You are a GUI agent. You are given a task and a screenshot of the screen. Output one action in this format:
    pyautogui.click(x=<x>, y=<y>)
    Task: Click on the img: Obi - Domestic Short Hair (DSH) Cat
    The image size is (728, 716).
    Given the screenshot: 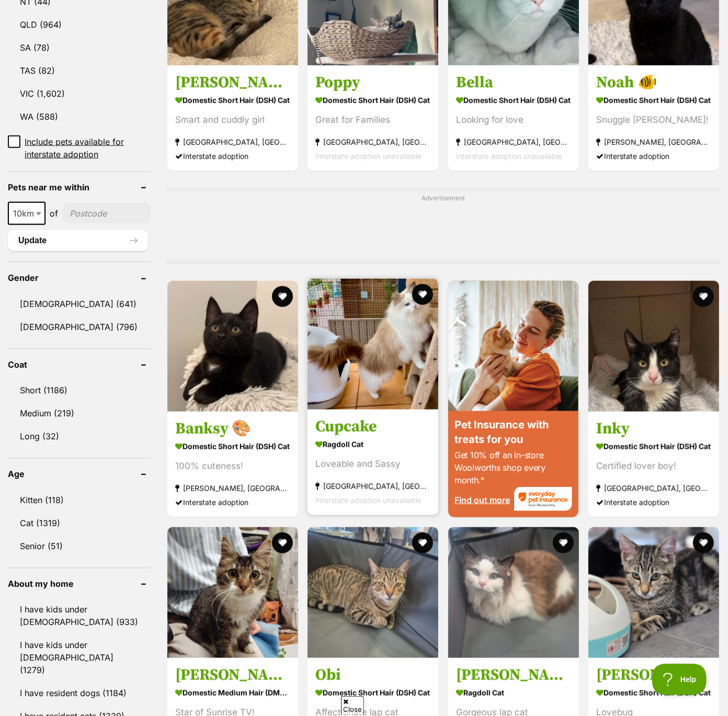 What is the action you would take?
    pyautogui.click(x=373, y=592)
    